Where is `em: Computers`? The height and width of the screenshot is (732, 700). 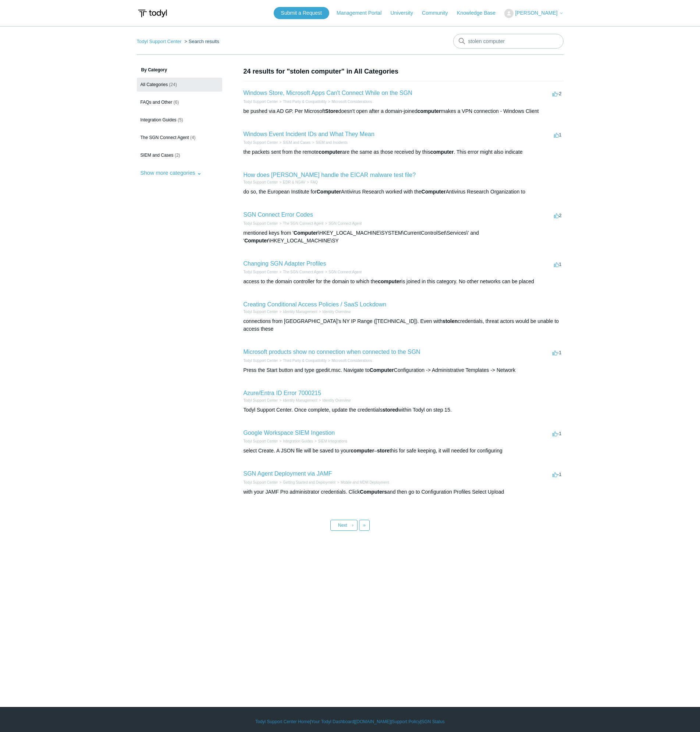
em: Computers is located at coordinates (374, 492).